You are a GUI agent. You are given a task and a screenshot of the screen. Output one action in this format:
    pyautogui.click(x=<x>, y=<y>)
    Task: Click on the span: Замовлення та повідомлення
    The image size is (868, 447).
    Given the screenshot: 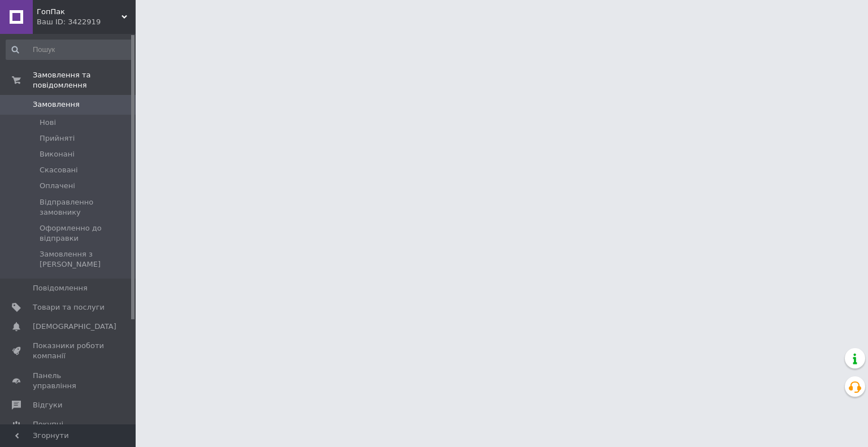 What is the action you would take?
    pyautogui.click(x=84, y=80)
    